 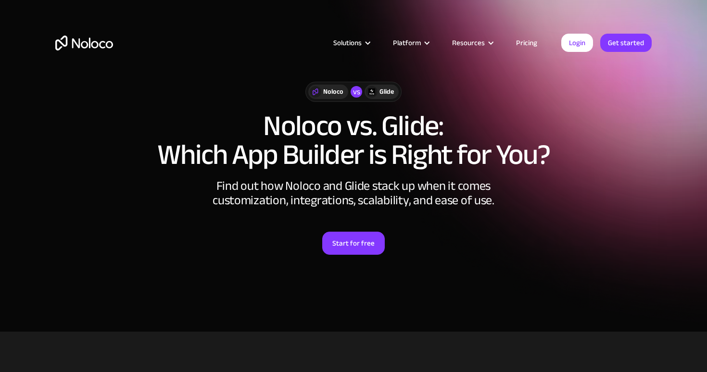 What do you see at coordinates (84, 43) in the screenshot?
I see `a: home` at bounding box center [84, 43].